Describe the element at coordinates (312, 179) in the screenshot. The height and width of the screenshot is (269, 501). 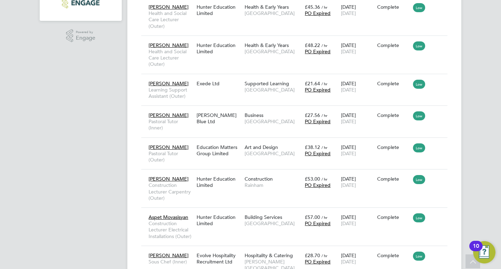
I see `span: £53.00` at that location.